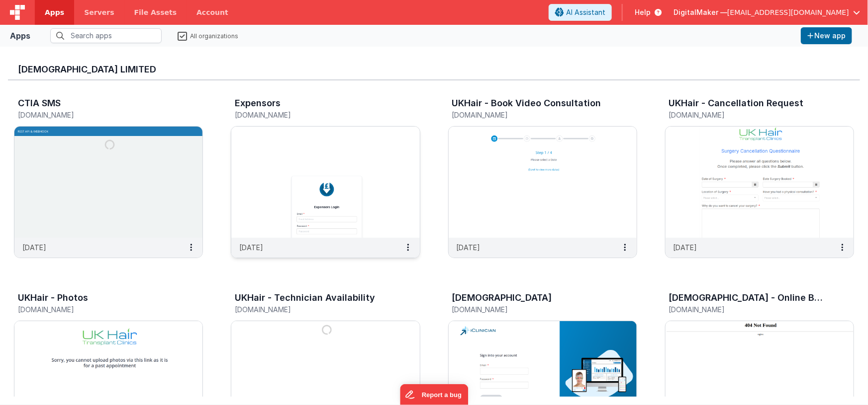  What do you see at coordinates (305, 298) in the screenshot?
I see `h3: UKHair - Technician Availability` at bounding box center [305, 298].